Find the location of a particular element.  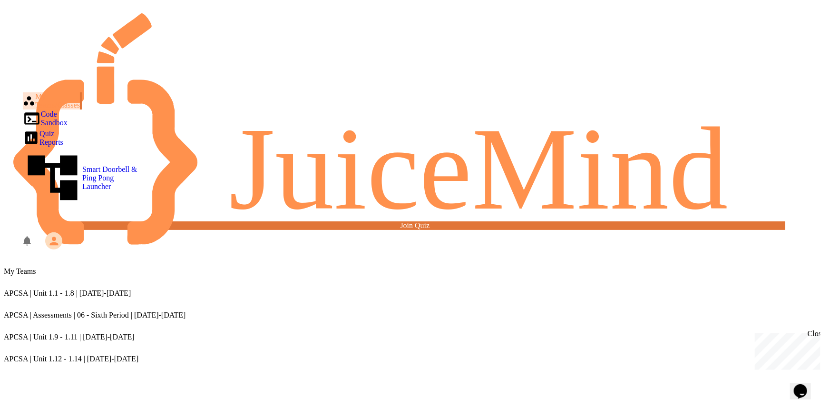

div: My Notifications is located at coordinates (19, 241).